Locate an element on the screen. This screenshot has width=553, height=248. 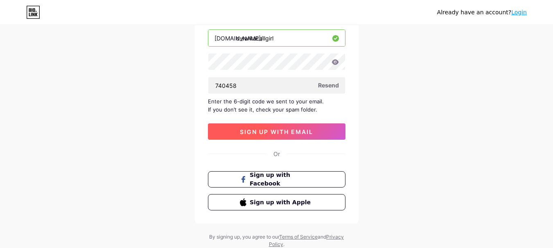
span: Resend is located at coordinates (328, 85).